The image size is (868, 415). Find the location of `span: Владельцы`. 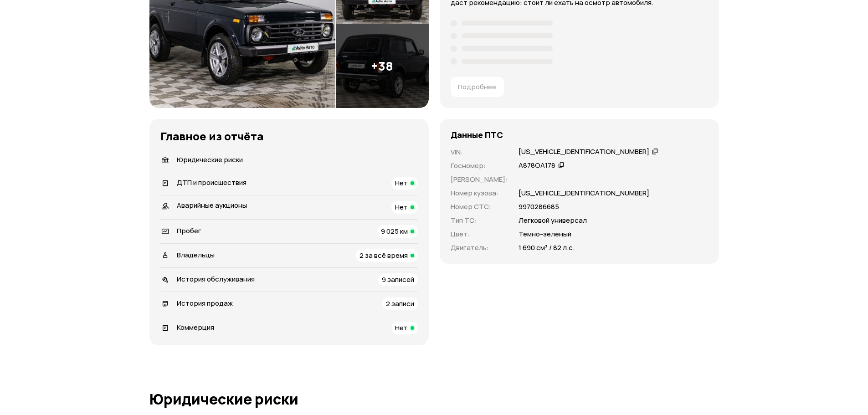

span: Владельцы is located at coordinates (195, 255).